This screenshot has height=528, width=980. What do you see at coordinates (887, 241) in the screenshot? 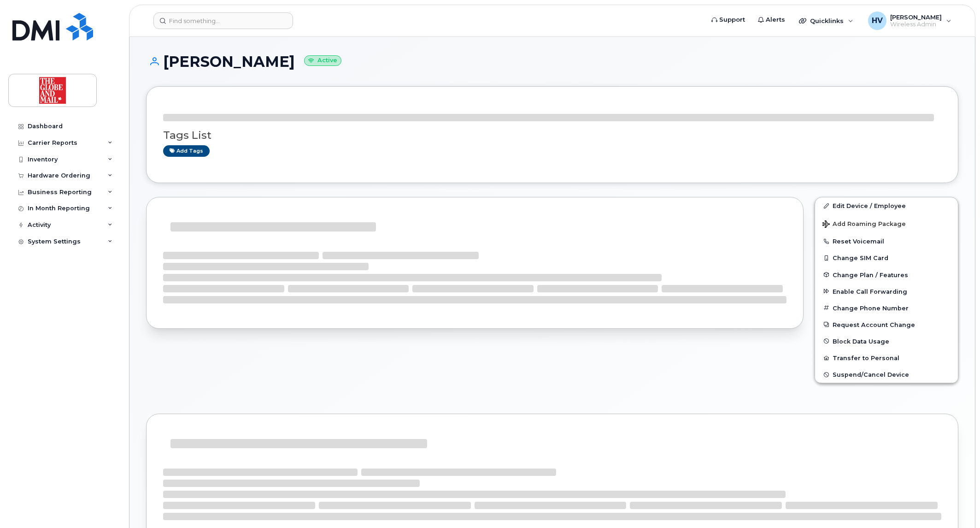
I see `button: Reset Voicemail` at bounding box center [887, 241].